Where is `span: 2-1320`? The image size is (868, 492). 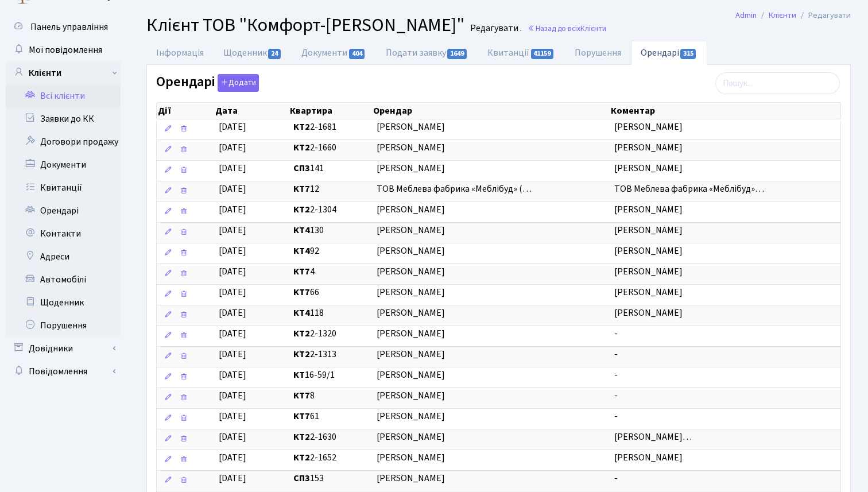 span: 2-1320 is located at coordinates (330, 333).